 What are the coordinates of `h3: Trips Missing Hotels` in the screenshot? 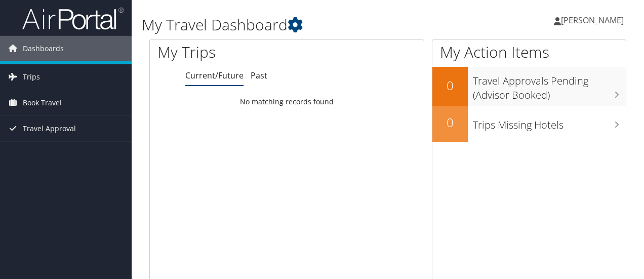 It's located at (549, 122).